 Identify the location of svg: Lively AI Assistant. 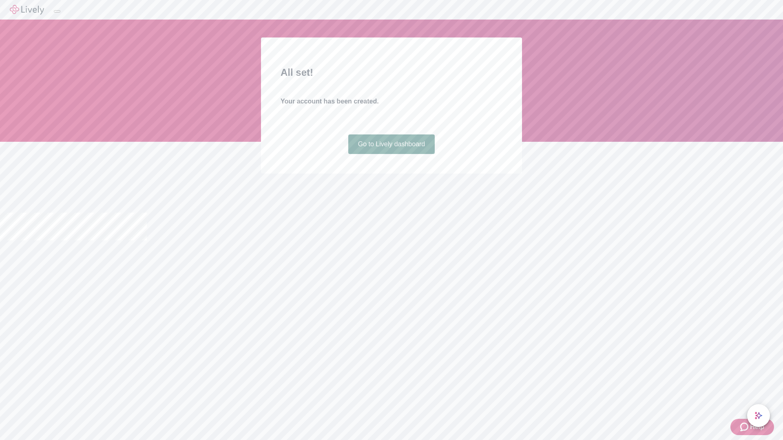
(758, 416).